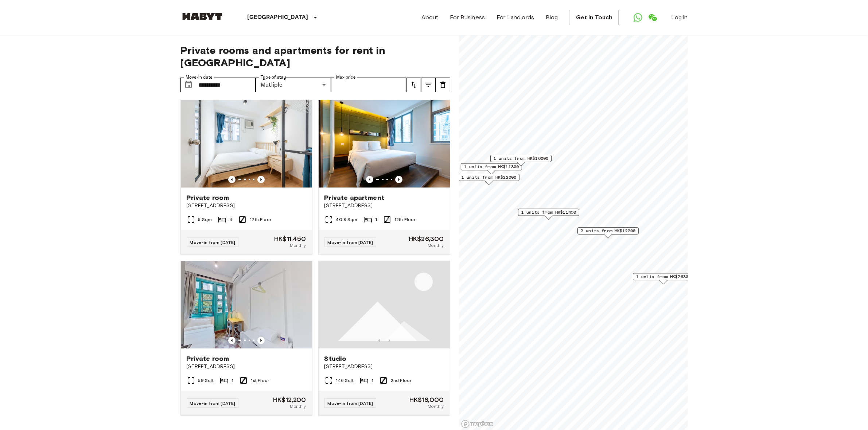  What do you see at coordinates (260, 220) in the screenshot?
I see `span: 17th Floor` at bounding box center [260, 220].